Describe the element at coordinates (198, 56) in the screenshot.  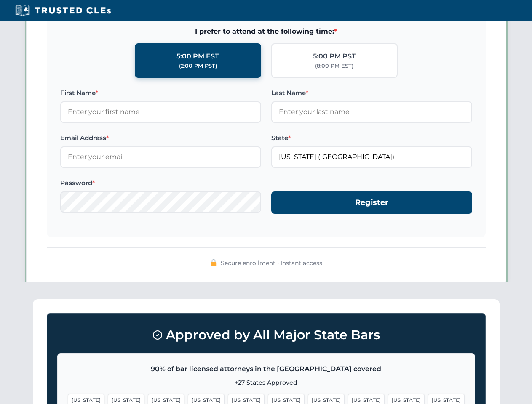
I see `div: 5:00 PM EST` at that location.